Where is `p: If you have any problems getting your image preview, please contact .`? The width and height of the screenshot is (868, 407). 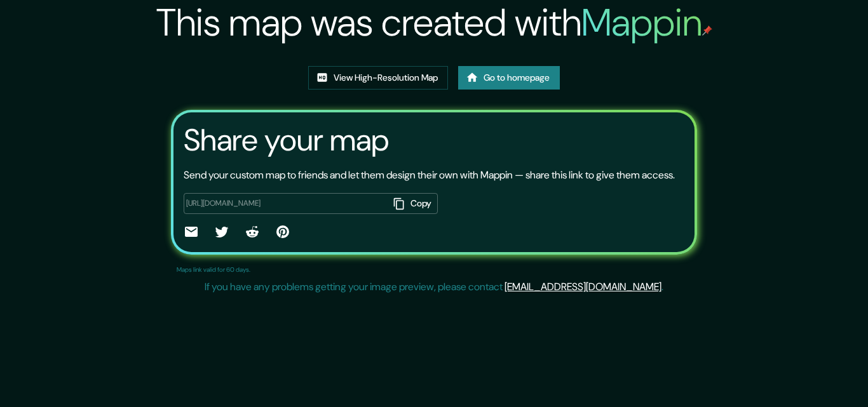
p: If you have any problems getting your image preview, please contact . is located at coordinates (434, 288).